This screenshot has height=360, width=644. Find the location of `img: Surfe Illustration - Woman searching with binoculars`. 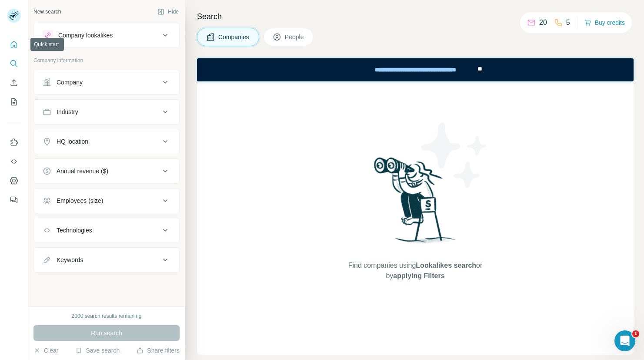

img: Surfe Illustration - Woman searching with binoculars is located at coordinates (415, 204).